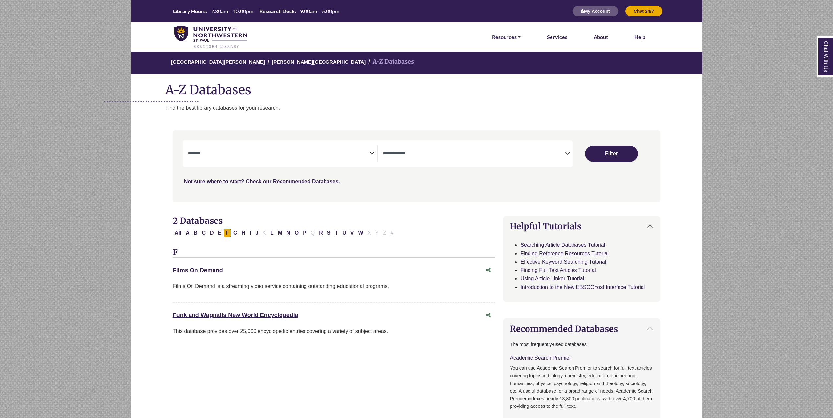 The width and height of the screenshot is (833, 418). What do you see at coordinates (336, 233) in the screenshot?
I see `button: Filter Results T` at bounding box center [336, 233].